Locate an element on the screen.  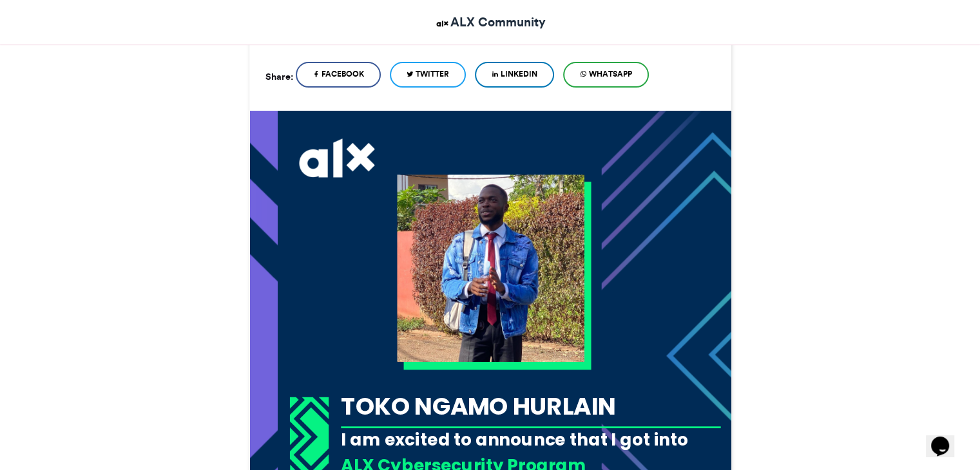
h5: Share: is located at coordinates (279, 77).